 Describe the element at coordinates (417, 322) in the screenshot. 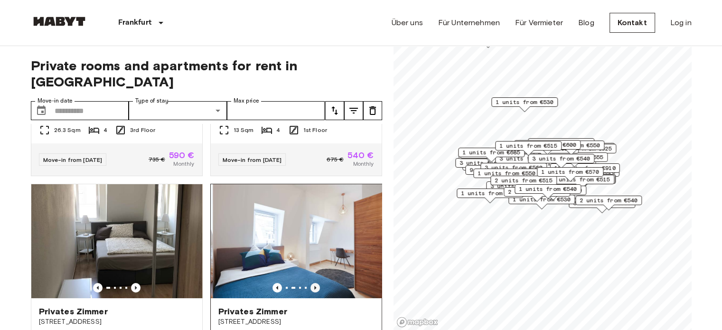

I see `a: Mapbox logo` at that location.